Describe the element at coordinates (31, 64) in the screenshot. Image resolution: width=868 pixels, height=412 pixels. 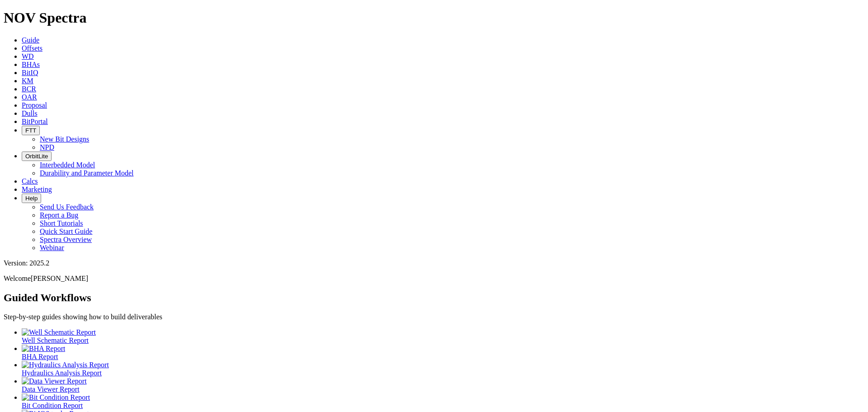
I see `span: BHAs` at that location.